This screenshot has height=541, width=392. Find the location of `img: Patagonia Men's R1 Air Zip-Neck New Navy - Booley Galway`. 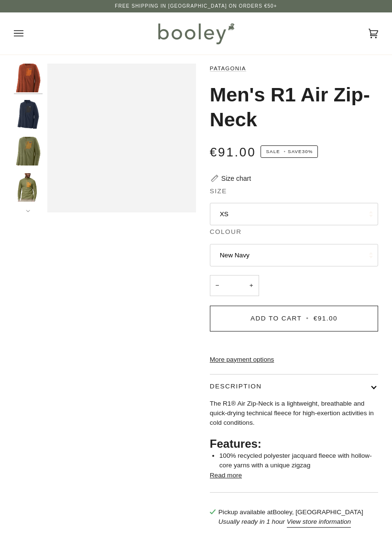

img: Patagonia Men's R1 Air Zip-Neck New Navy - Booley Galway is located at coordinates (28, 115).